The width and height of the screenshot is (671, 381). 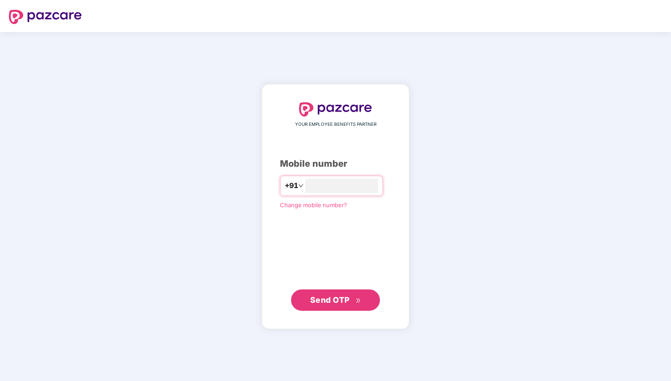 What do you see at coordinates (336, 300) in the screenshot?
I see `button: Send OTPdouble-right` at bounding box center [336, 300].